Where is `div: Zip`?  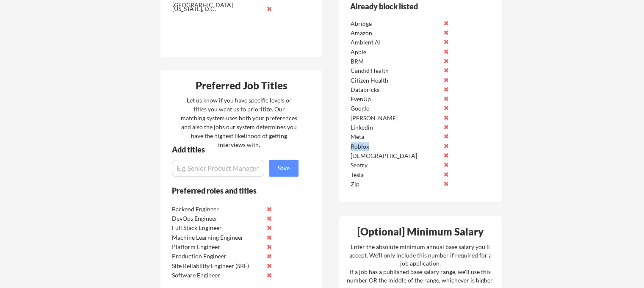 div: Zip is located at coordinates (395, 184).